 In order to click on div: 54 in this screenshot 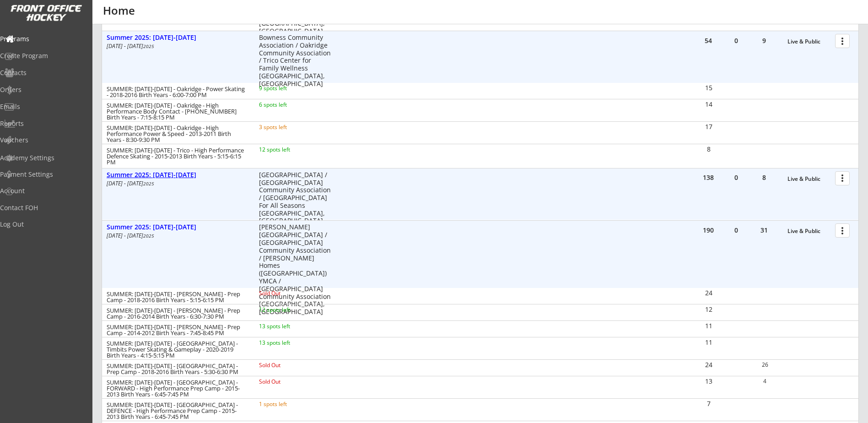, I will do `click(709, 41)`.